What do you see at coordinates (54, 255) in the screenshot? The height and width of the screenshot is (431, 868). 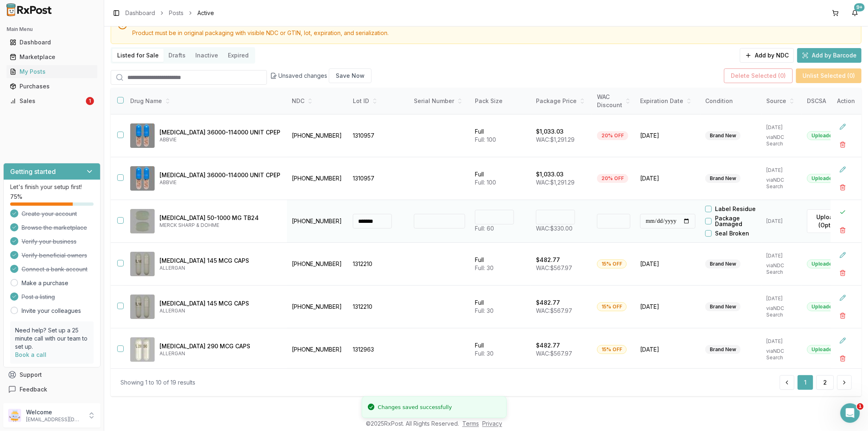 I see `span: Verify beneficial owners` at bounding box center [54, 255].